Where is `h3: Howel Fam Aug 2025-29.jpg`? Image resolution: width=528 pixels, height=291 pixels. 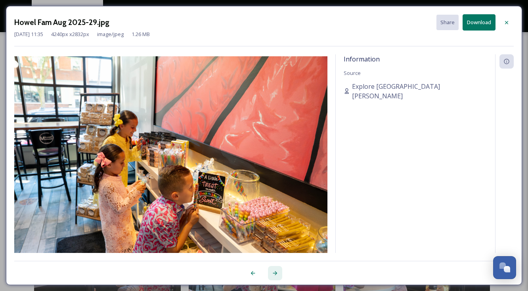
h3: Howel Fam Aug 2025-29.jpg is located at coordinates (62, 22).